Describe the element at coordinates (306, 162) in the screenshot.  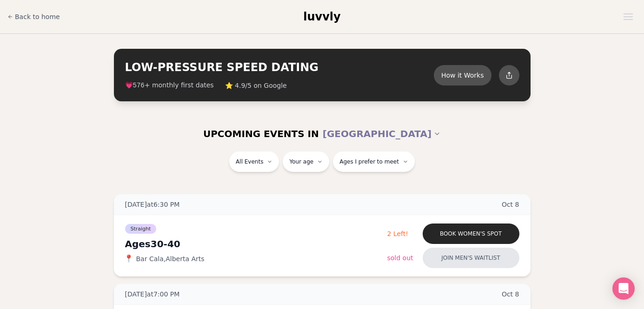
I see `button: Your age` at that location.